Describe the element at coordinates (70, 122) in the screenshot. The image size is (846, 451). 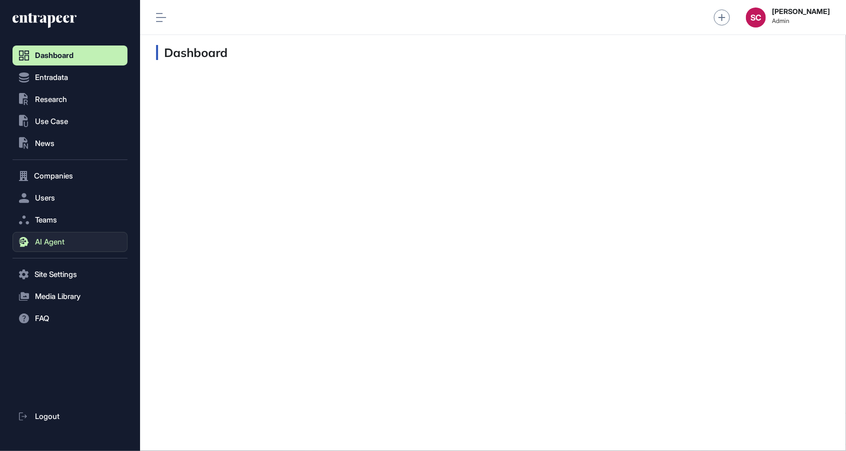
I see `button: Use Case` at that location.